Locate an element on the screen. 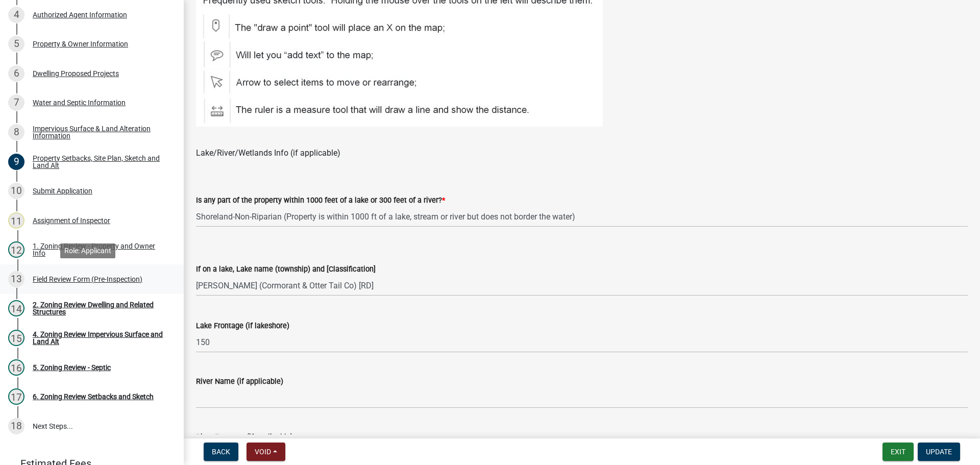 This screenshot has width=980, height=465. span: Back is located at coordinates (221, 452).